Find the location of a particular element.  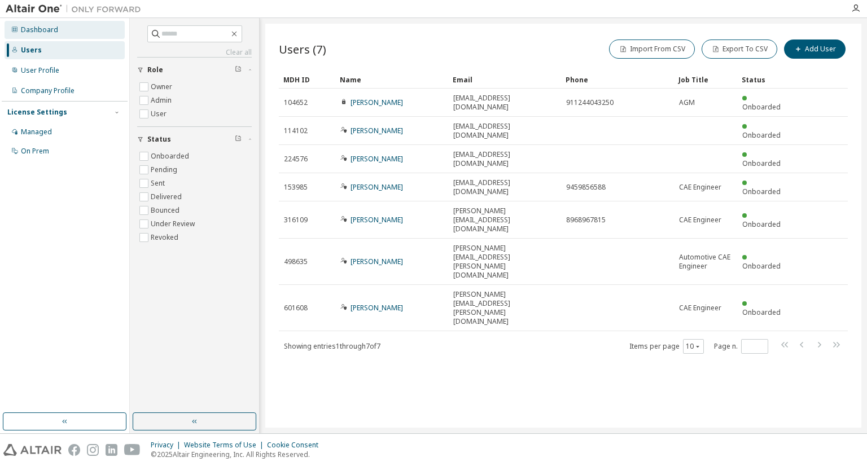

span: 498635 is located at coordinates (296, 262).